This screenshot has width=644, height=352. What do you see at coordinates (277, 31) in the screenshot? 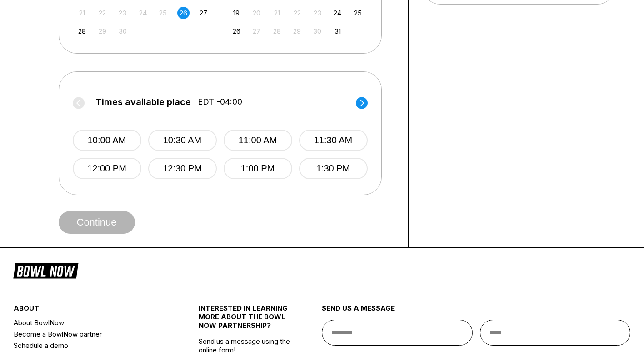
I see `div: Not available Tuesday, October 28th, 2025` at bounding box center [277, 31].